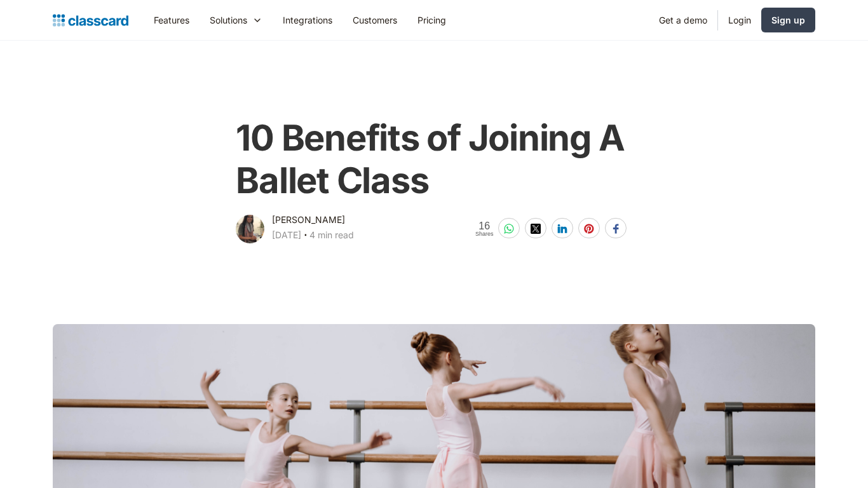  Describe the element at coordinates (563, 229) in the screenshot. I see `img: linkedin-white sharing button` at that location.